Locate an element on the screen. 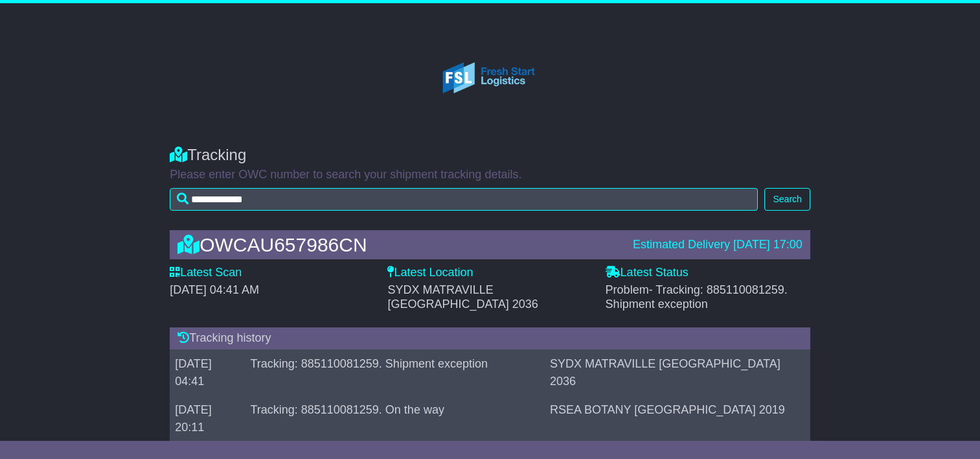  td: Tracking: 885110081259. On the way is located at coordinates (394, 418).